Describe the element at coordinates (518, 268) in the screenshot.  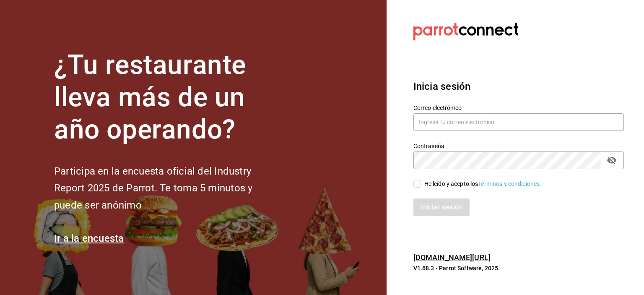
I see `p: V1.68.3 - Parrot Software, 2025.` at that location.